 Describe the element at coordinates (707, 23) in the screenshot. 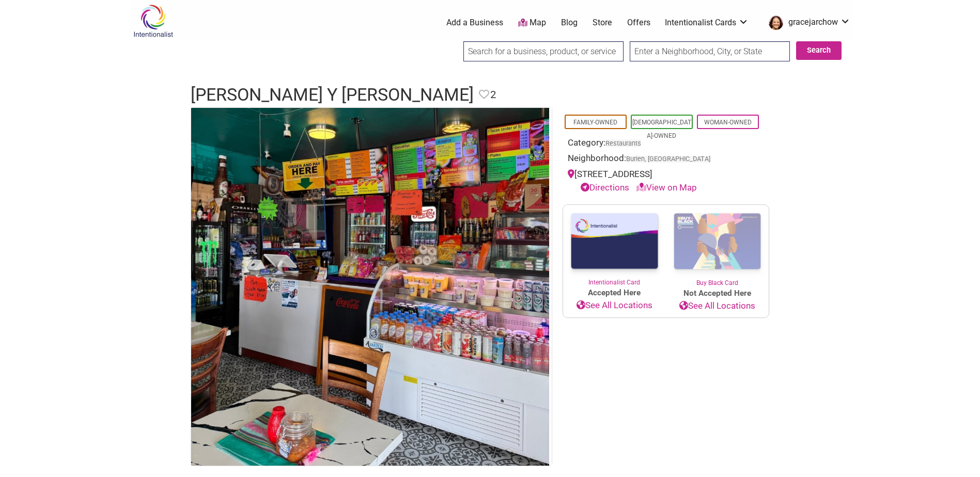

I see `a: Intentionalist Cards` at that location.